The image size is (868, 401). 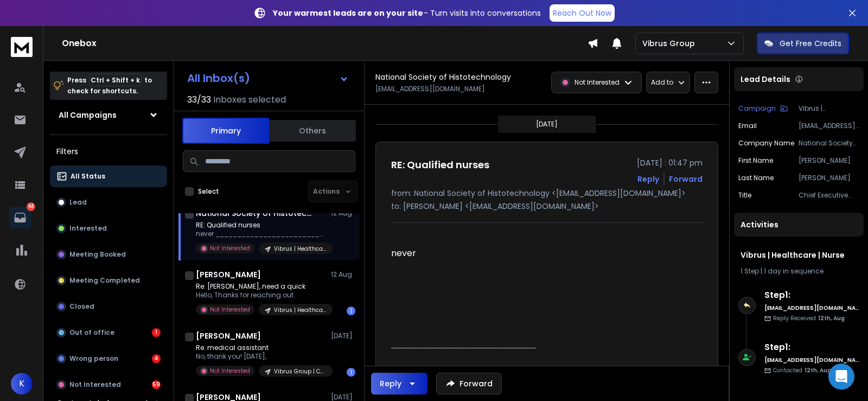 What do you see at coordinates (22, 46) in the screenshot?
I see `img: logo` at bounding box center [22, 46].